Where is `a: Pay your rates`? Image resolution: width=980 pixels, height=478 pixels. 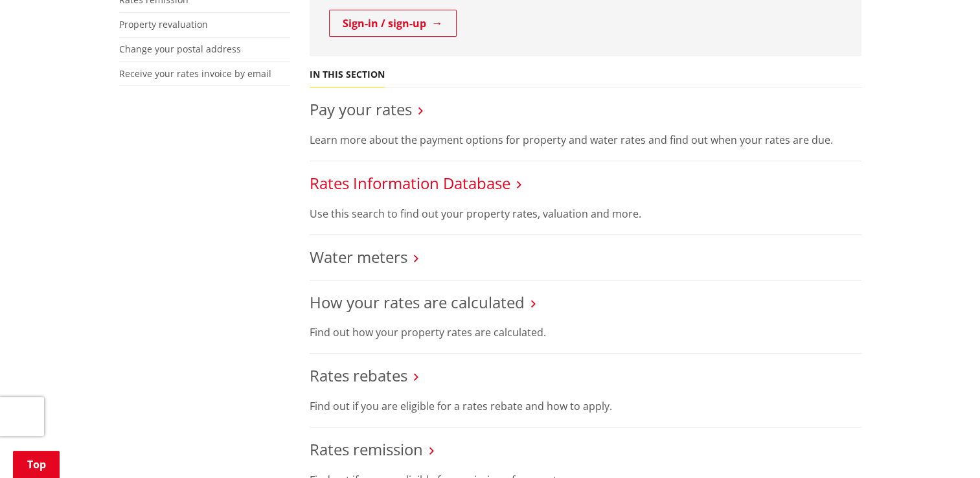 a: Pay your rates is located at coordinates (361, 109).